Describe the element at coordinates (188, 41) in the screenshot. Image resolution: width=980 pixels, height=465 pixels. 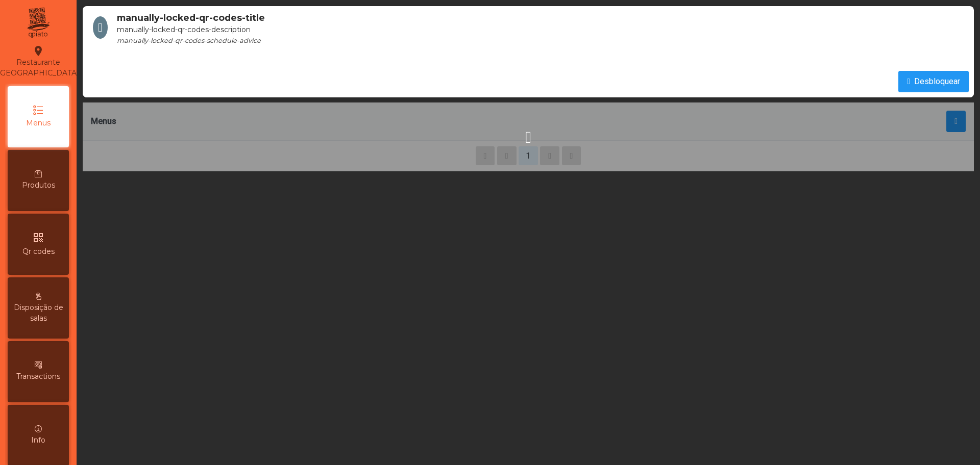
I see `span: manually-locked-qr-codes-schedule-advice` at that location.